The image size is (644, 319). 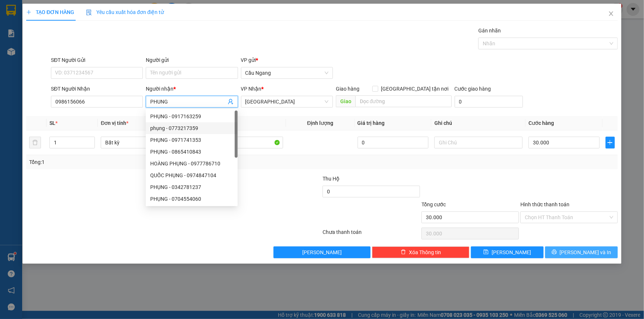 I want to click on label: Gán nhãn, so click(x=489, y=30).